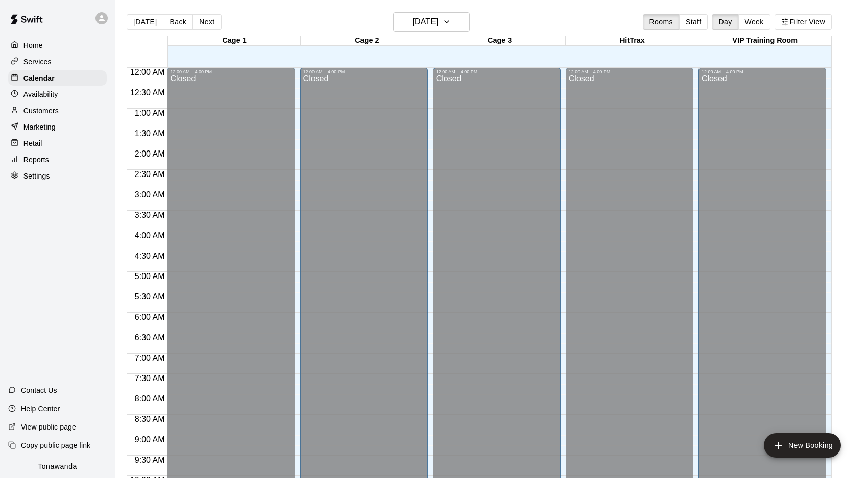 This screenshot has width=868, height=478. I want to click on div: Services, so click(57, 62).